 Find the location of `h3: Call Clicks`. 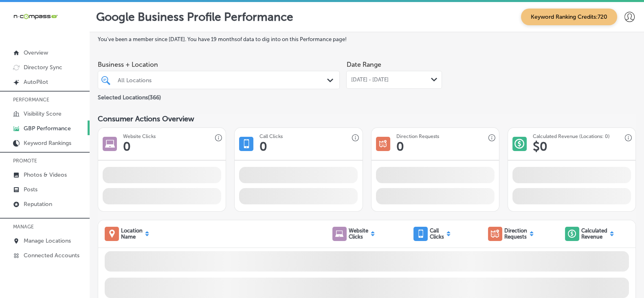

h3: Call Clicks is located at coordinates (271, 137).